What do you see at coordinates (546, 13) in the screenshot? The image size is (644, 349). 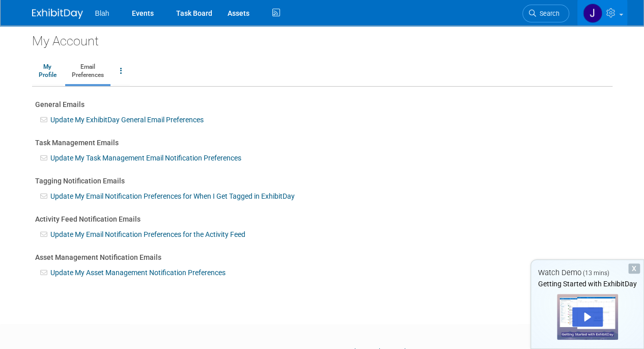 I see `a: Search` at bounding box center [546, 13].